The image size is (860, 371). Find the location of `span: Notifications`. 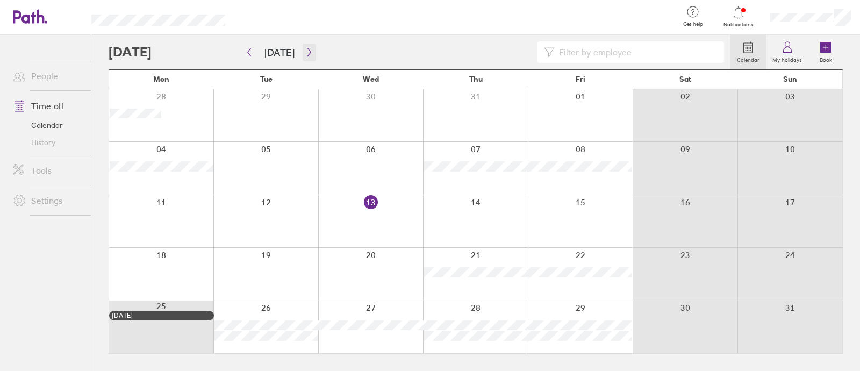

span: Notifications is located at coordinates (738, 25).